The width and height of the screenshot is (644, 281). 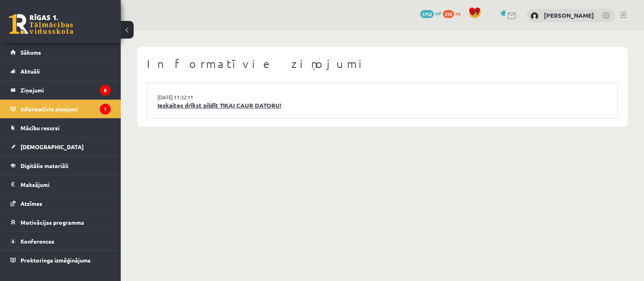 What do you see at coordinates (60, 128) in the screenshot?
I see `a: Mācību resursi` at bounding box center [60, 128].